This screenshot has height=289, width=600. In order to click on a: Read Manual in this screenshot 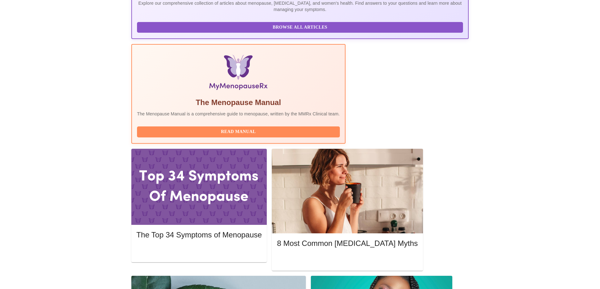, I will do `click(239, 131)`.